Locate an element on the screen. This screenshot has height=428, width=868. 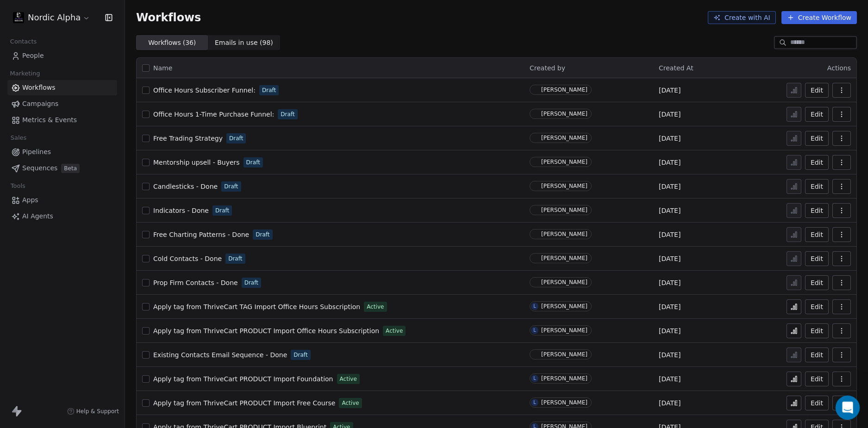
a: Apps is located at coordinates (62, 200).